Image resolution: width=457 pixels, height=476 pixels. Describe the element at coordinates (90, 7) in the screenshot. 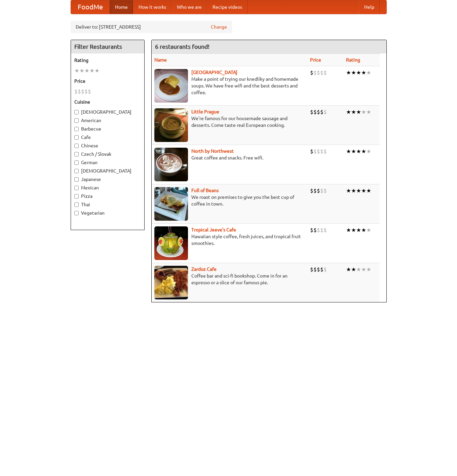

I see `a: FoodMe` at that location.